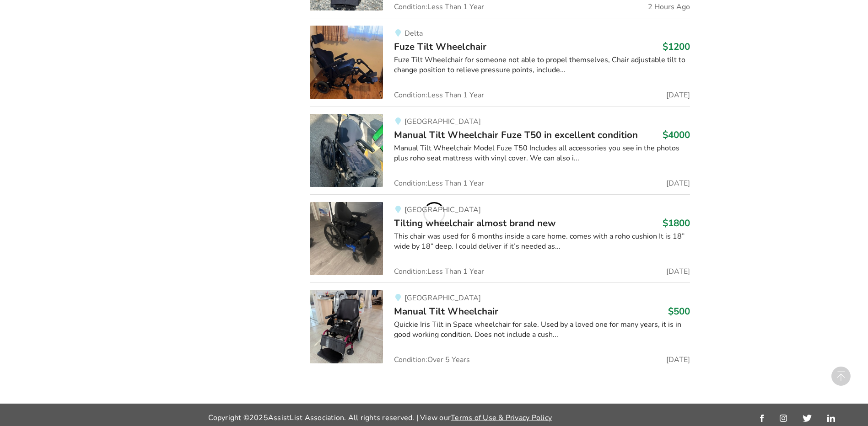  I want to click on div: Quickie Iris Tilt in Space wheelchair for sale. Used by a loved one for many years, it is in good..., so click(542, 330).